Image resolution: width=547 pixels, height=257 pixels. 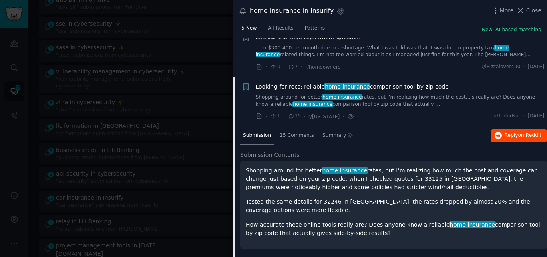 What do you see at coordinates (500, 67) in the screenshot?
I see `span: u/iPizzalover430` at bounding box center [500, 67].